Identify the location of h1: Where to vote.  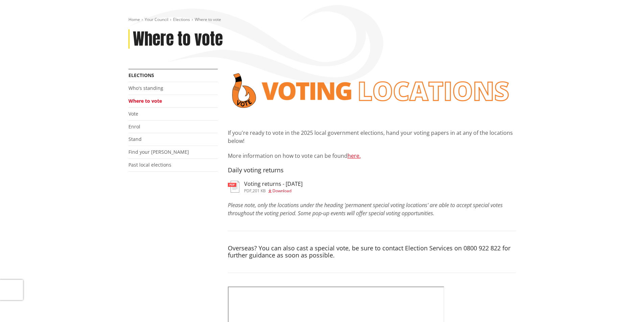
(178, 39).